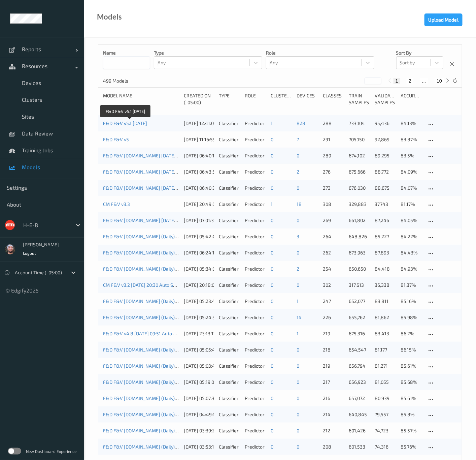  What do you see at coordinates (411, 99) in the screenshot?
I see `div: Accuracy` at bounding box center [411, 99].